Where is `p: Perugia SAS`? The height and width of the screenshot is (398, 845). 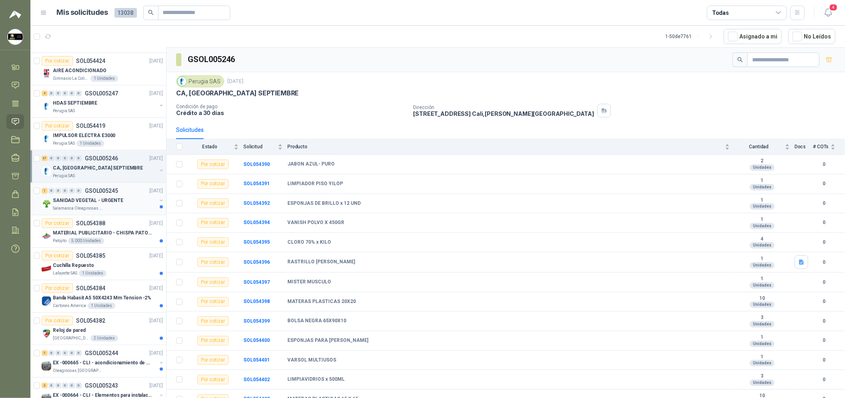
p: Perugia SAS is located at coordinates (64, 111).